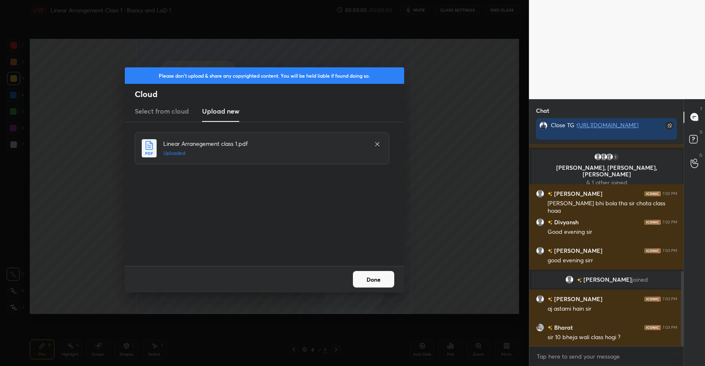 The image size is (705, 366). What do you see at coordinates (701, 132) in the screenshot?
I see `p: D` at bounding box center [701, 132].